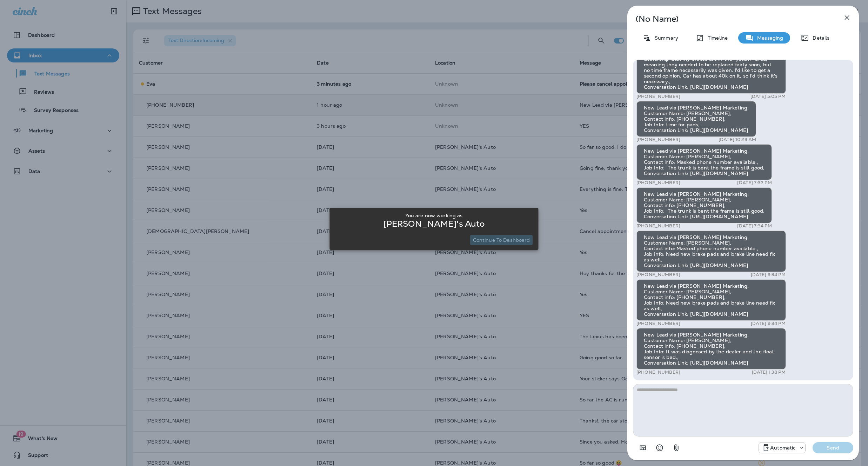 This screenshot has height=466, width=868. I want to click on p: Messaging, so click(768, 38).